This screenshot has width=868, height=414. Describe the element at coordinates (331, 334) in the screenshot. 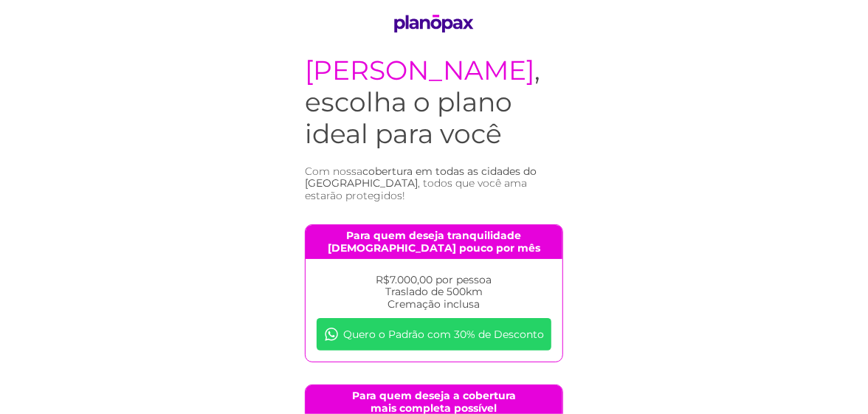

I see `img: whatsapp` at that location.